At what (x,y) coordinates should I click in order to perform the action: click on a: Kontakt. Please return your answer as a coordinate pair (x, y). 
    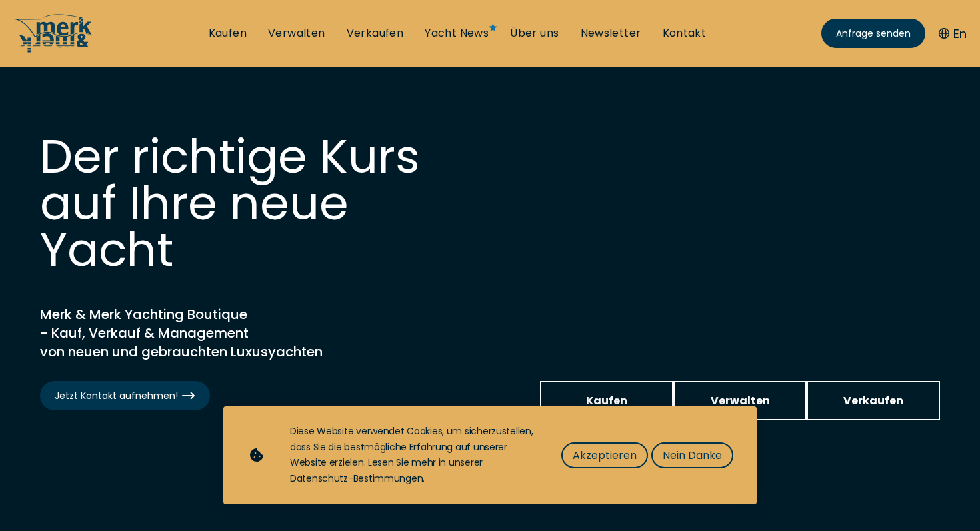
    Looking at the image, I should click on (685, 33).